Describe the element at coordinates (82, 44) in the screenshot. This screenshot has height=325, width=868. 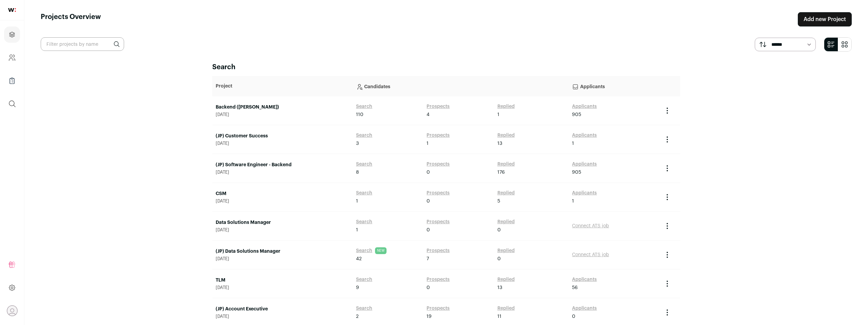
I see `input: Filter projects by name` at that location.